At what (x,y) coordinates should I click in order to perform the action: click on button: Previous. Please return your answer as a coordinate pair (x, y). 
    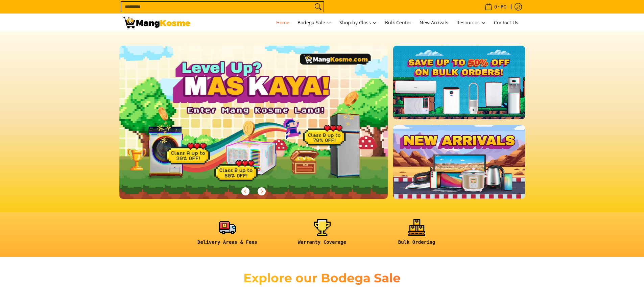
    Looking at the image, I should click on (245, 191).